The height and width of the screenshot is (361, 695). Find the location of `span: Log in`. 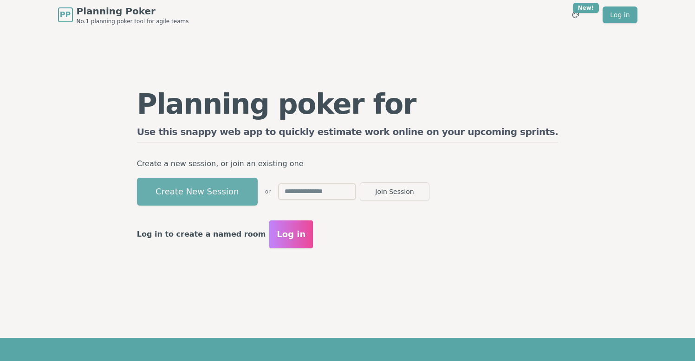

span: Log in is located at coordinates (291, 234).